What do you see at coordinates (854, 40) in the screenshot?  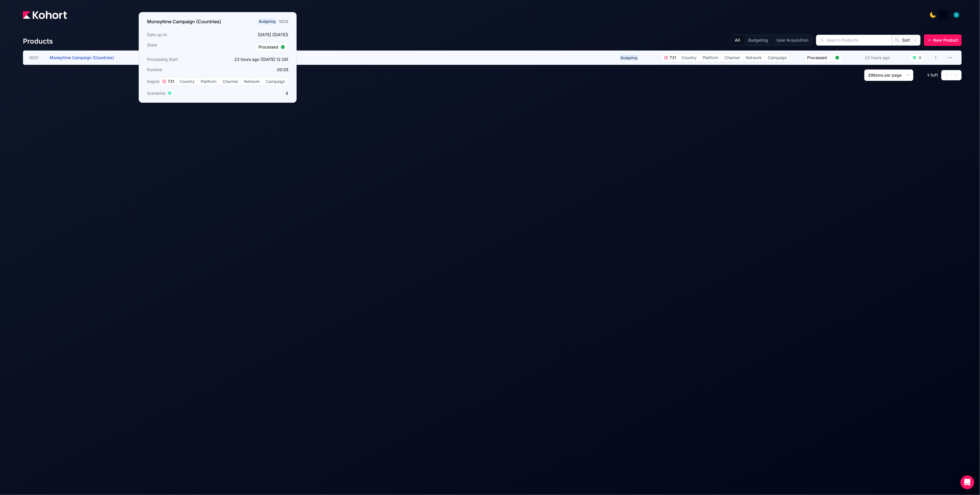 I see `input: Search Products` at bounding box center [854, 40].